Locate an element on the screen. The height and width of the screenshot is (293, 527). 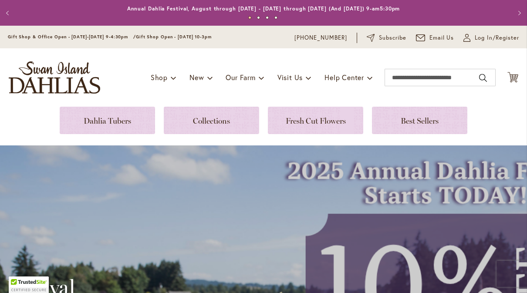
span: Visit Us is located at coordinates (290, 77).